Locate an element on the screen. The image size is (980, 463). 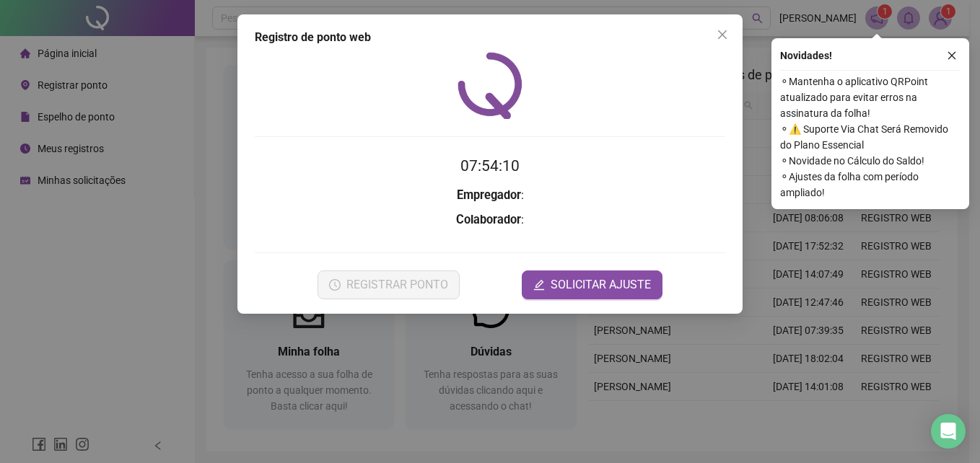
div: Open Intercom Messenger is located at coordinates (948, 431).